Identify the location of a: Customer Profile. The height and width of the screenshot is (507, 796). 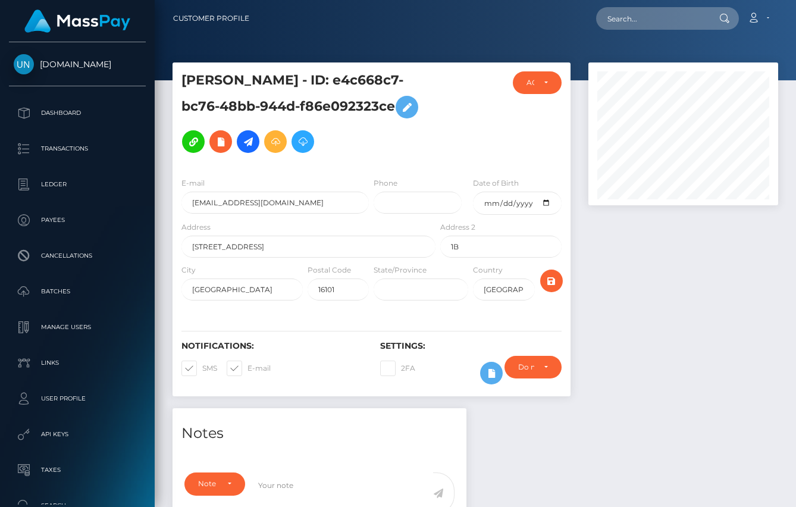
(211, 18).